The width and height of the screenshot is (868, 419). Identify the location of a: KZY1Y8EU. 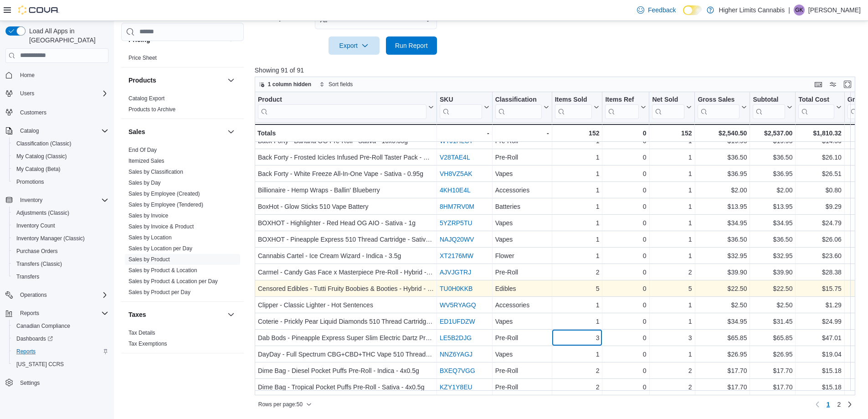
(456, 387).